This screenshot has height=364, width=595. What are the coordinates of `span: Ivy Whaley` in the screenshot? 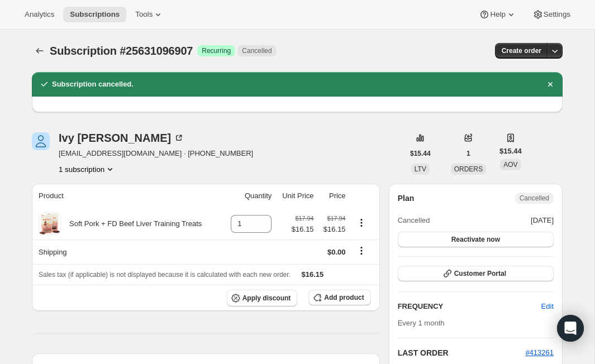 It's located at (41, 141).